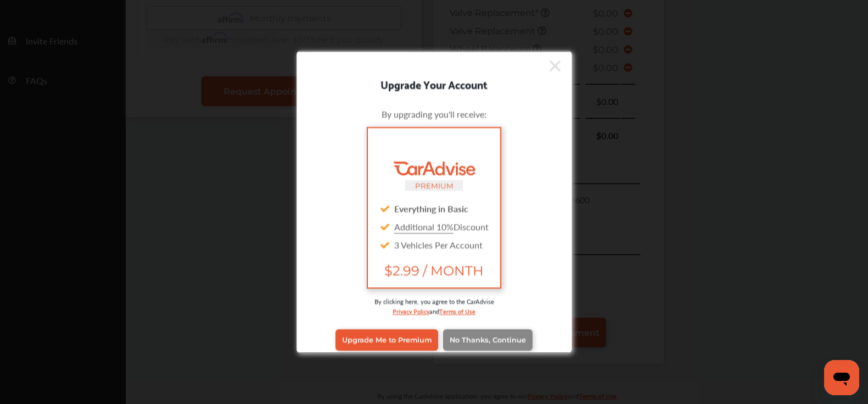 The width and height of the screenshot is (868, 404). I want to click on div: By upgrading you'll receive:, so click(434, 113).